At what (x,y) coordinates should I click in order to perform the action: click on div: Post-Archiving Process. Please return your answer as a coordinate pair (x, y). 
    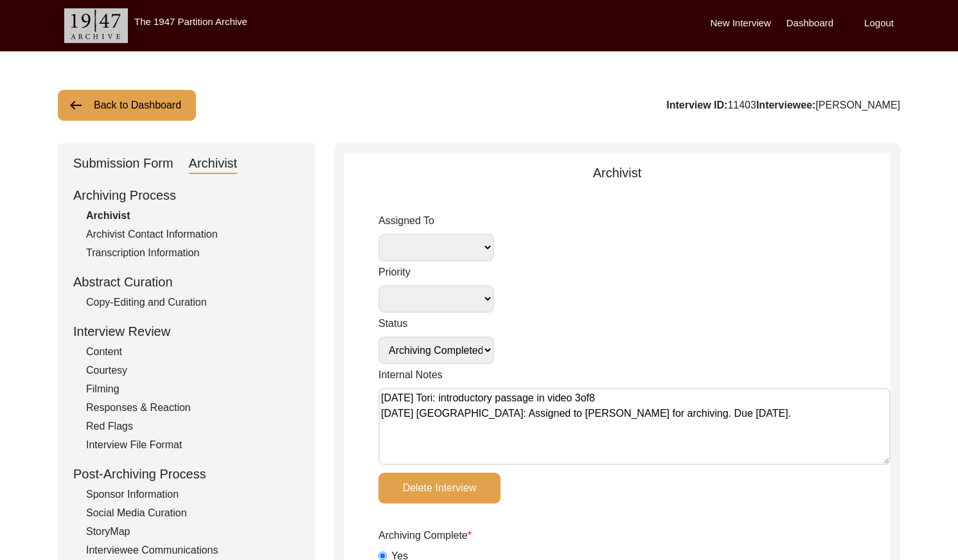
    Looking at the image, I should click on (186, 474).